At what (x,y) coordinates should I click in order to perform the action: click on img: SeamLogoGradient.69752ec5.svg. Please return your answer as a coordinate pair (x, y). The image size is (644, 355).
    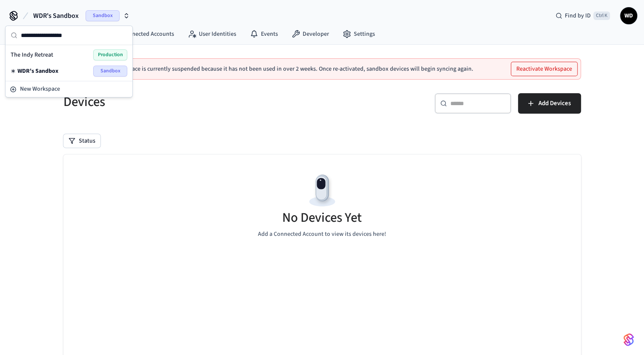
    Looking at the image, I should click on (629, 339).